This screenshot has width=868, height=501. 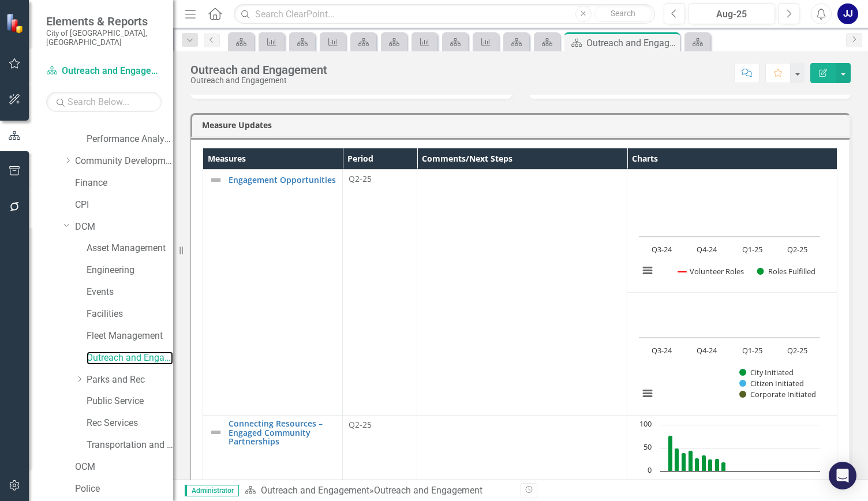 I want to click on a: Community Development, so click(x=124, y=161).